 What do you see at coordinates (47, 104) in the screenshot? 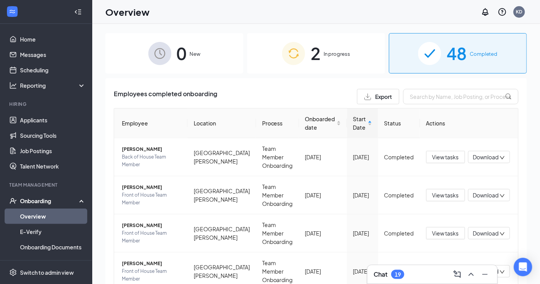
I see `div: Hiring` at bounding box center [47, 104].